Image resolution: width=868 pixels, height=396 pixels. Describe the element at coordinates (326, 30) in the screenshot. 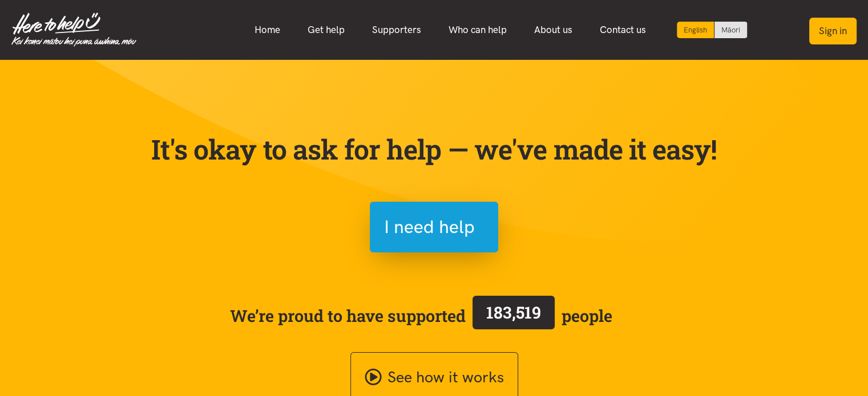

I see `a: Get help` at that location.